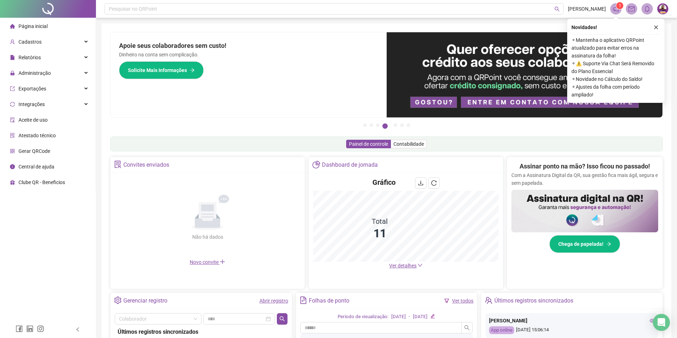 This screenshot has height=338, width=677. What do you see at coordinates (303, 300) in the screenshot?
I see `span: file-text` at bounding box center [303, 300].